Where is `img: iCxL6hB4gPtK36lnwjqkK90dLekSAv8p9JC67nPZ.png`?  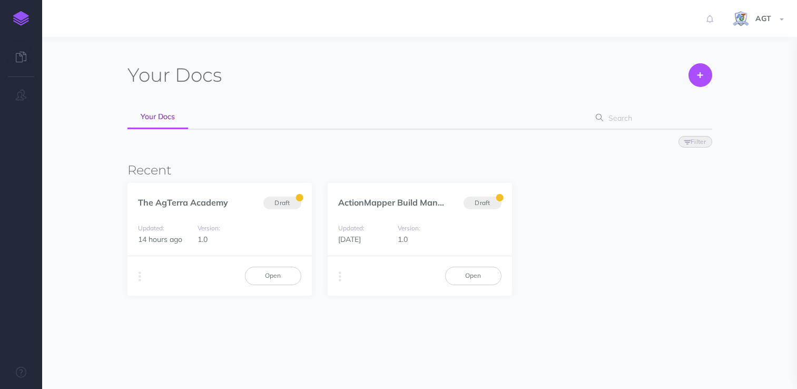
img: iCxL6hB4gPtK36lnwjqkK90dLekSAv8p9JC67nPZ.png is located at coordinates (741, 19).